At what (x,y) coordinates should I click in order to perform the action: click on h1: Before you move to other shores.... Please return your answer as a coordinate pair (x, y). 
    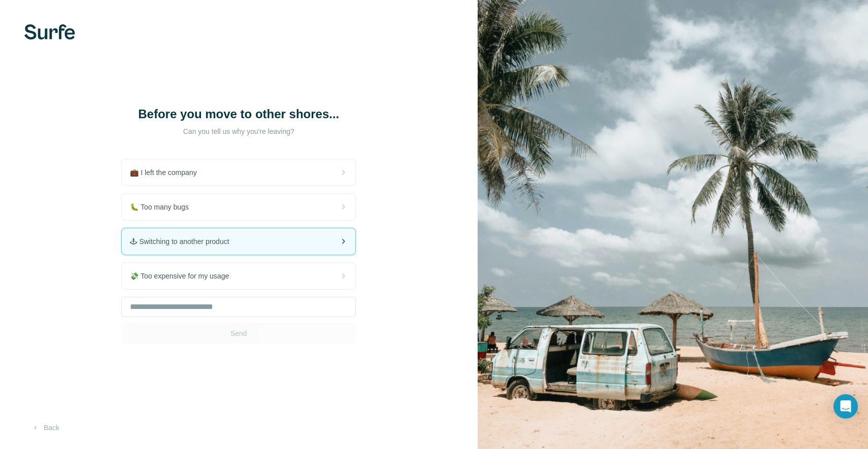
    Looking at the image, I should click on (239, 114).